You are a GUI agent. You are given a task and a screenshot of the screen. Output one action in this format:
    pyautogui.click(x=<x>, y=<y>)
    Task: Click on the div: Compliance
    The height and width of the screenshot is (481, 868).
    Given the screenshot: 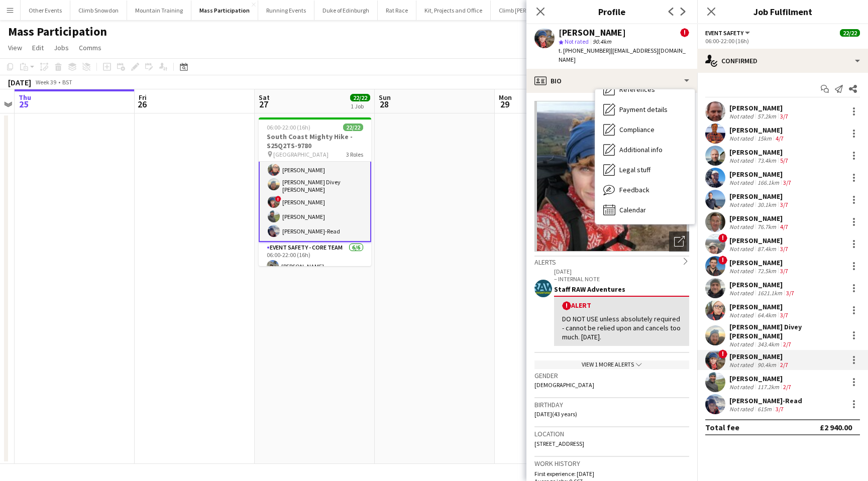 What is the action you would take?
    pyautogui.click(x=645, y=130)
    